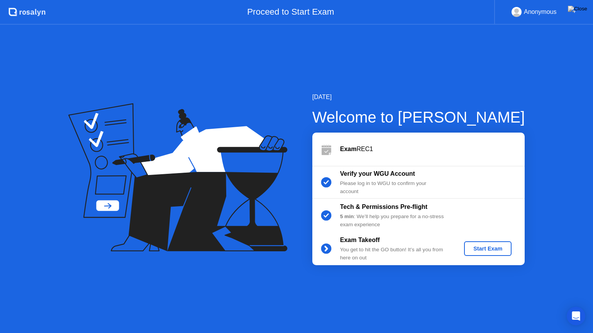  What do you see at coordinates (432, 149) in the screenshot?
I see `div: REC1` at bounding box center [432, 149].